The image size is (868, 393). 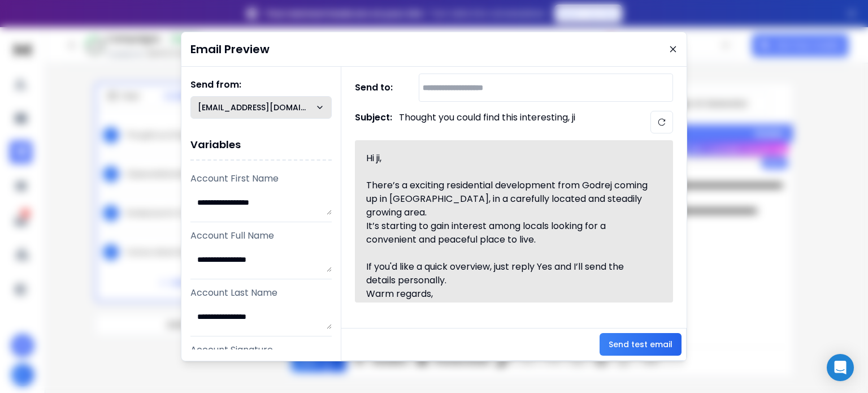 What do you see at coordinates (261, 85) in the screenshot?
I see `h1: Send from:` at bounding box center [261, 85].